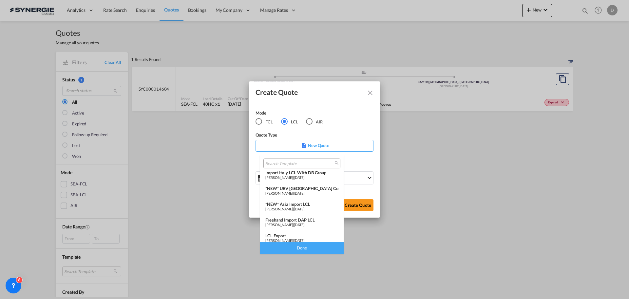 Image resolution: width=629 pixels, height=299 pixels. I want to click on input: Search Template, so click(299, 164).